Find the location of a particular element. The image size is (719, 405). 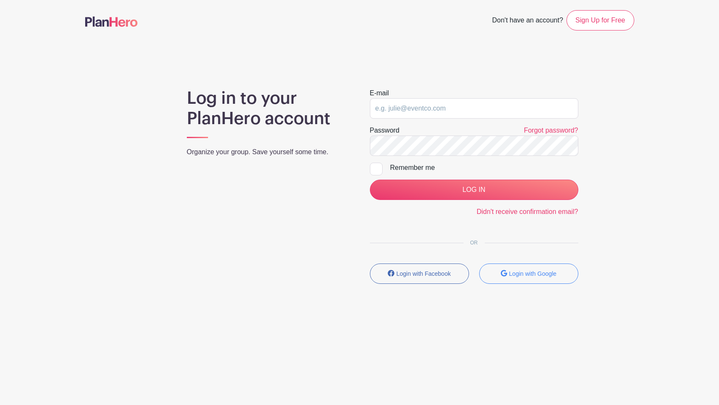

img: logo-507f7623f17ff9eddc593b1ce0a138ce2505c220e1c5a4e2b4648c50719b7d32.svg is located at coordinates (111, 22).